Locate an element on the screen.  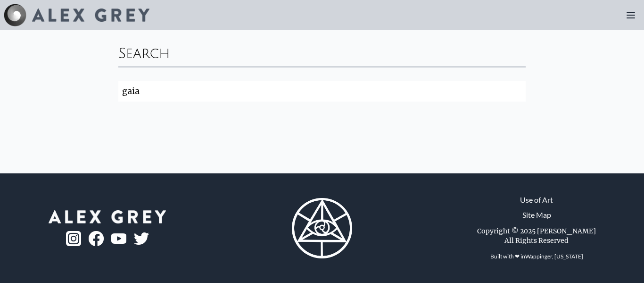
div: All Rights Reserved is located at coordinates (536, 240).